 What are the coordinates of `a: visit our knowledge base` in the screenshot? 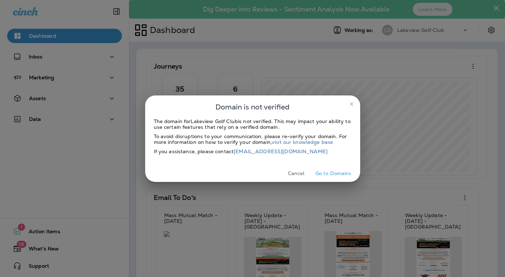 It's located at (302, 142).